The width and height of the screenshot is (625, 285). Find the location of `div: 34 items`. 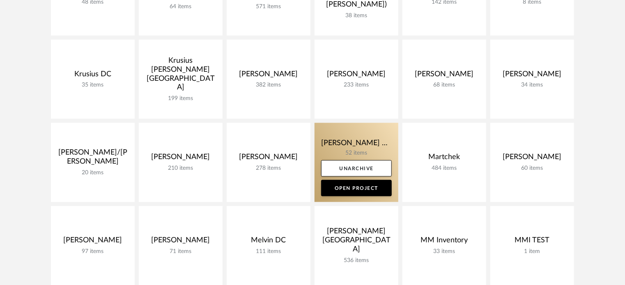

div: 34 items is located at coordinates (532, 85).